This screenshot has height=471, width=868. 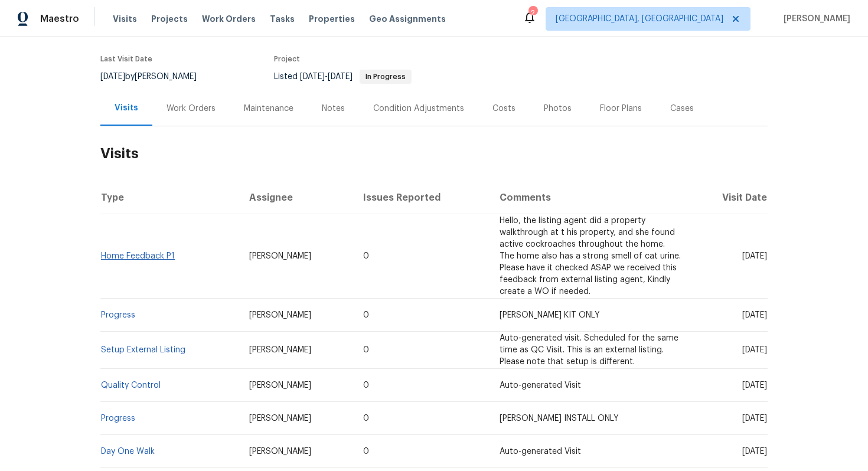 What do you see at coordinates (434, 153) in the screenshot?
I see `h2: Visits` at bounding box center [434, 153].